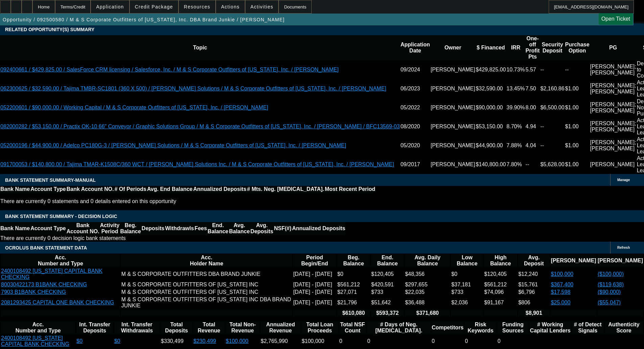 Image resolution: width=644 pixels, height=349 pixels. I want to click on th: Authenticity Score, so click(624, 327).